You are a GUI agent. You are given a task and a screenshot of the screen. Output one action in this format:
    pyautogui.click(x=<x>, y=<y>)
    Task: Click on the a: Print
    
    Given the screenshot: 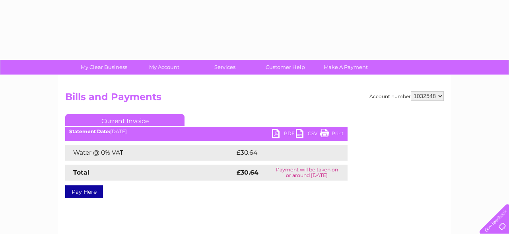 What is the action you would take?
    pyautogui.click(x=332, y=134)
    